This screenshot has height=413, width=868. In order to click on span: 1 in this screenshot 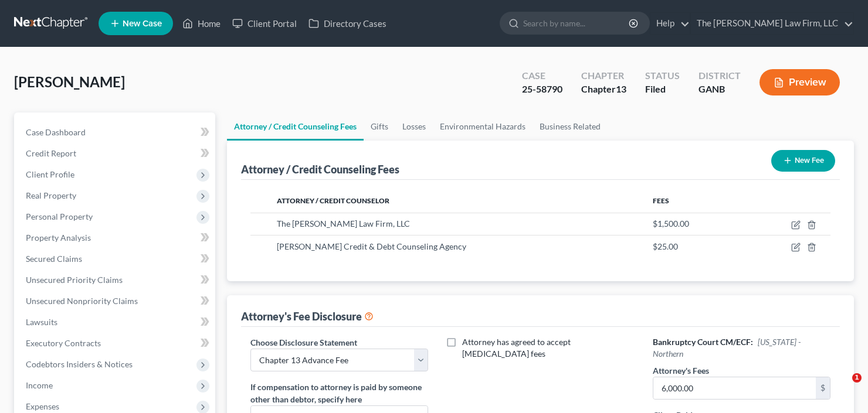, I will do `click(857, 378)`.